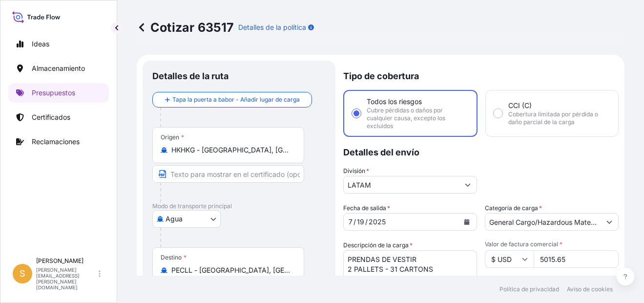 This screenshot has height=303, width=644. I want to click on span: CCI (C), so click(520, 106).